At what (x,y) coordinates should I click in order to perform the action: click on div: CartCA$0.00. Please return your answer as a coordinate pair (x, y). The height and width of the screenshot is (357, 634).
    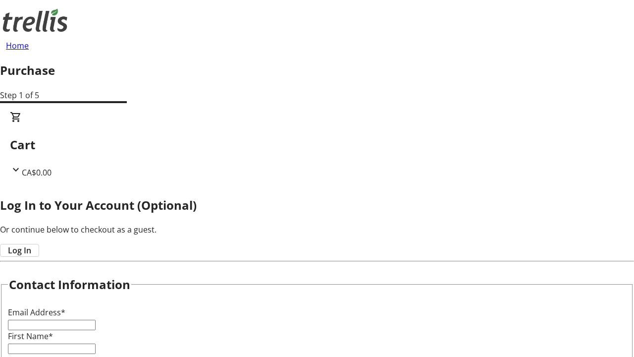
    Looking at the image, I should click on (317, 145).